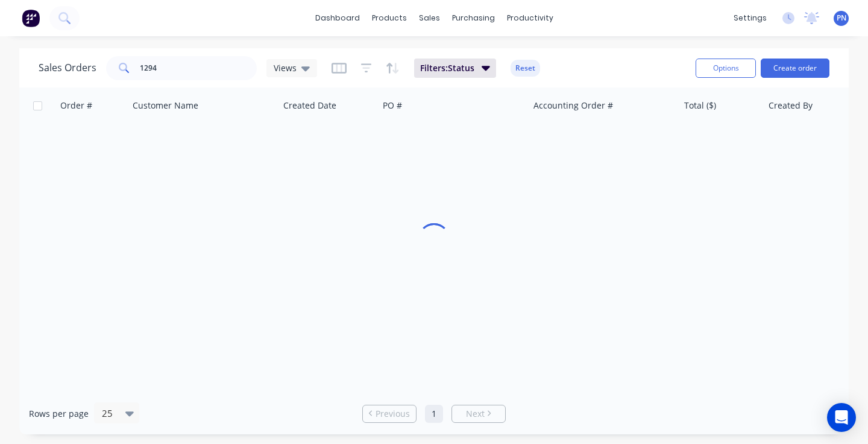 This screenshot has width=868, height=444. I want to click on a: dashboard, so click(337, 18).